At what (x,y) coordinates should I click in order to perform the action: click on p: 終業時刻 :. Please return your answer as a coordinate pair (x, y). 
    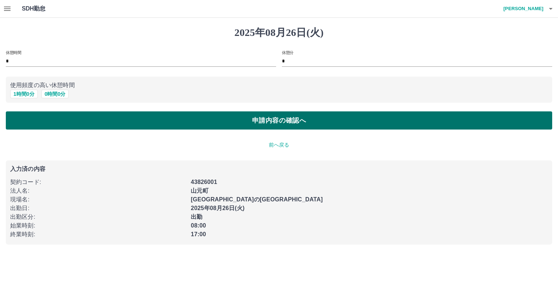
    Looking at the image, I should click on (98, 235).